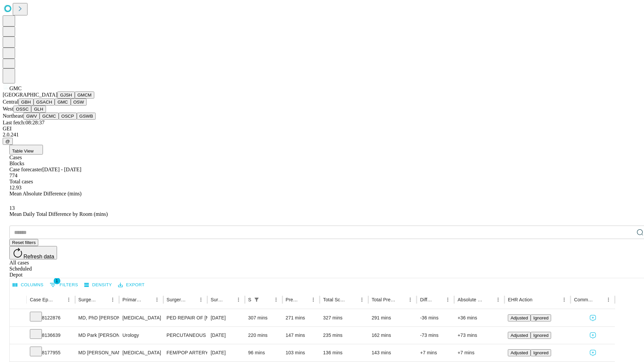 The height and width of the screenshot is (362, 644). Describe the element at coordinates (344, 318) in the screenshot. I see `div: 327 mins` at that location.